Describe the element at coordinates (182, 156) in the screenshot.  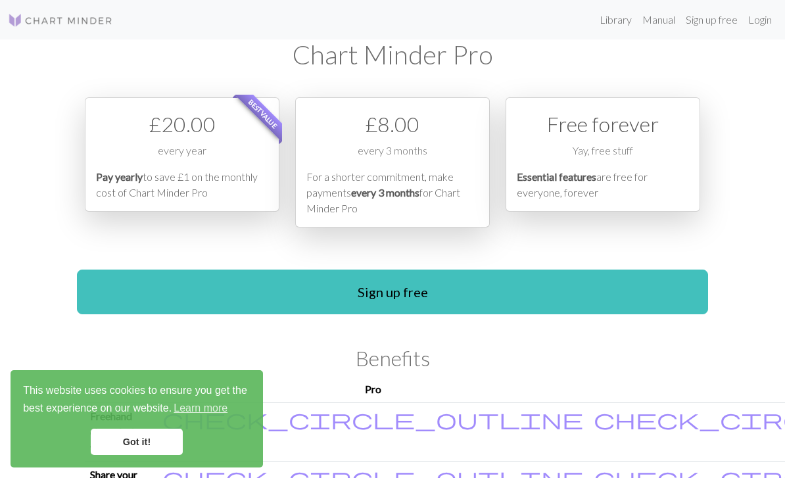
I see `div: every year` at that location.